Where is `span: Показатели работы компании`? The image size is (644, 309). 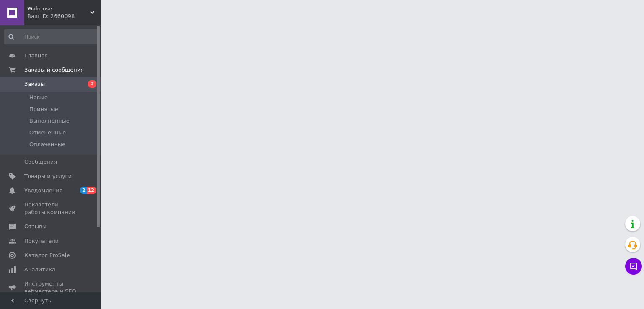
span: Показатели работы компании is located at coordinates (50, 209).